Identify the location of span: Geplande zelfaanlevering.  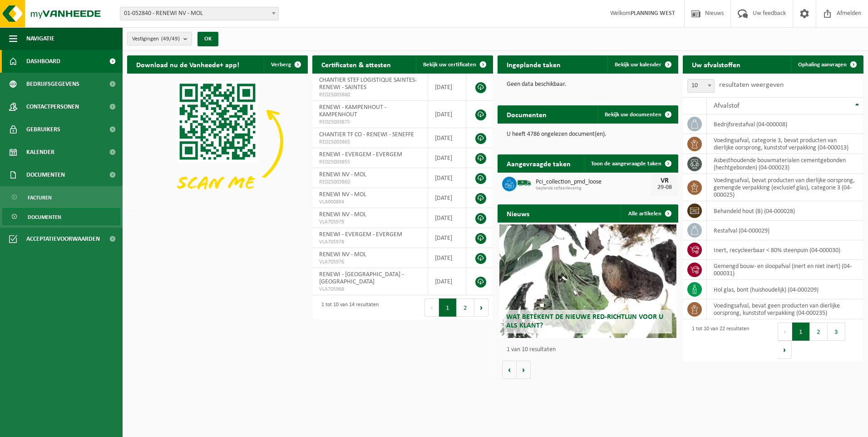
(594, 189).